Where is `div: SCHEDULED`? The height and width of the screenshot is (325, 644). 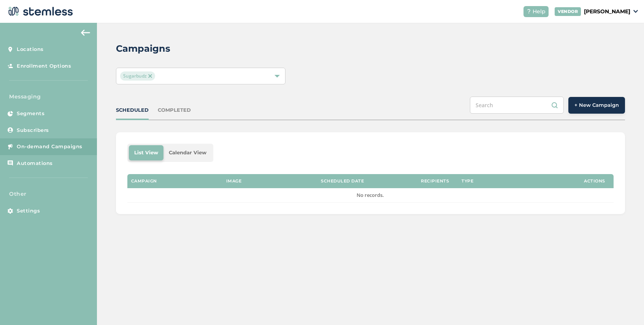 div: SCHEDULED is located at coordinates (133, 110).